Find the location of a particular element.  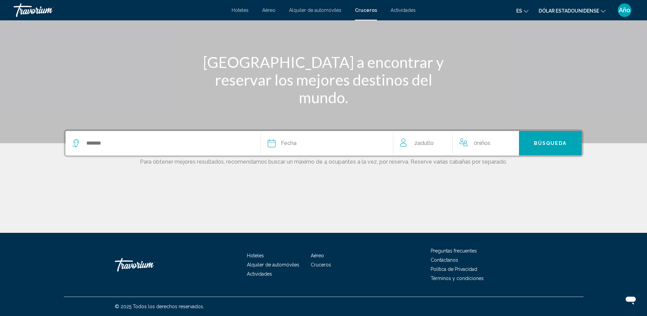

div: Search widget is located at coordinates (324, 143).